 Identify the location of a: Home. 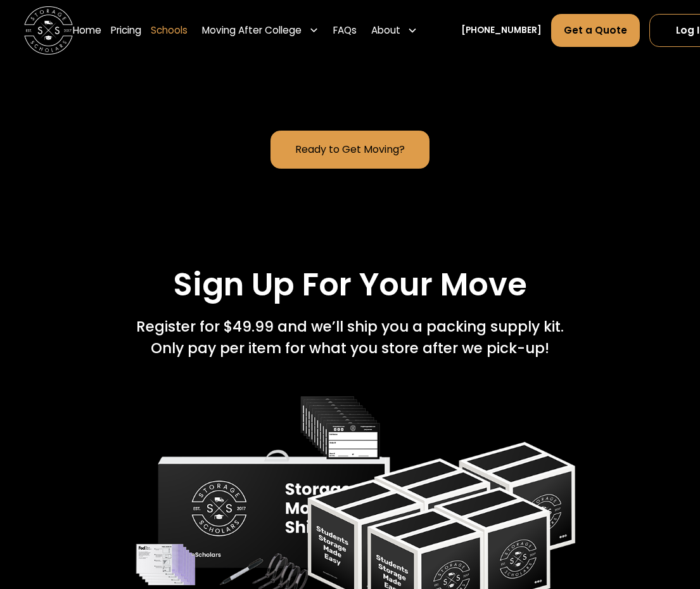
(87, 30).